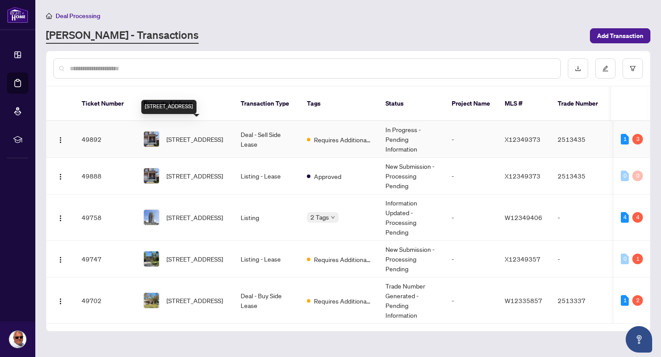 This screenshot has height=357, width=661. I want to click on span: W12349406, so click(524, 217).